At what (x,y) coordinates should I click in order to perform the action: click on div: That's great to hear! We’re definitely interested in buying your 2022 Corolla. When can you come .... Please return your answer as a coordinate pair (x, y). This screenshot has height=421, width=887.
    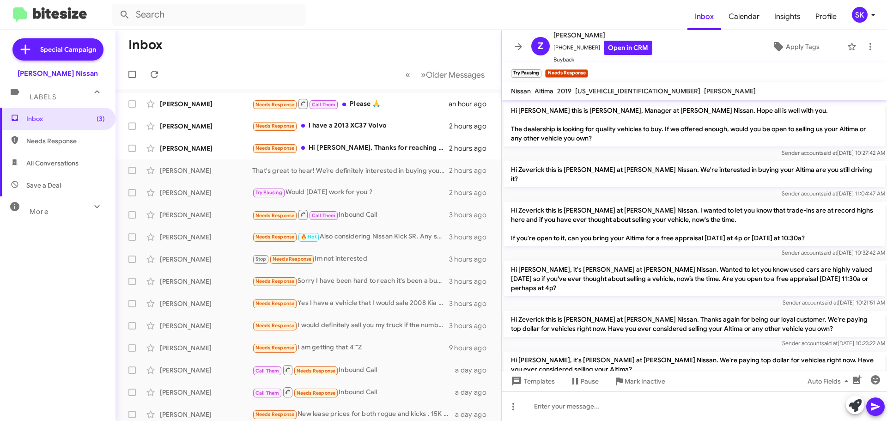
    Looking at the image, I should click on (351, 171).